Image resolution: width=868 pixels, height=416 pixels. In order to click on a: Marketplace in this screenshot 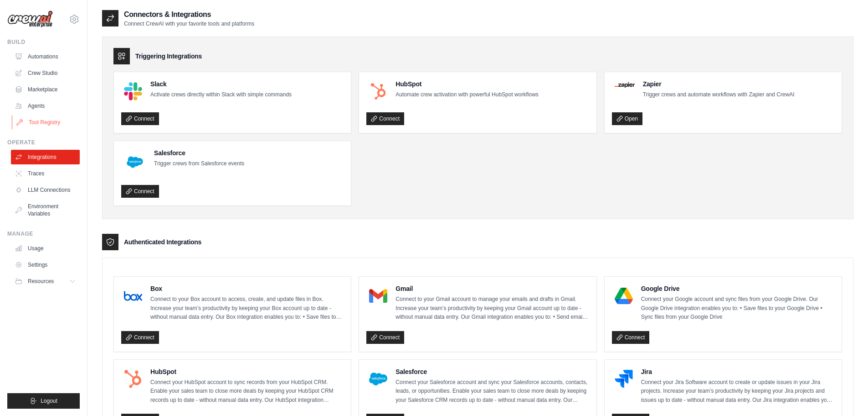, I will do `click(45, 90)`.